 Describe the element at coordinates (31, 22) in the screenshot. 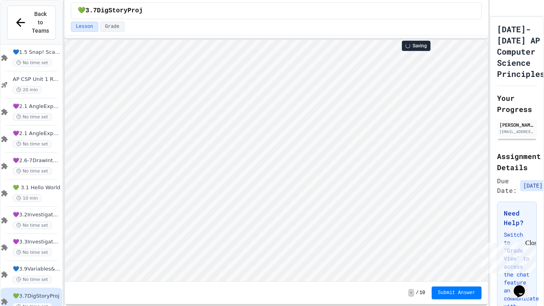

I see `button: Back to Teams` at that location.